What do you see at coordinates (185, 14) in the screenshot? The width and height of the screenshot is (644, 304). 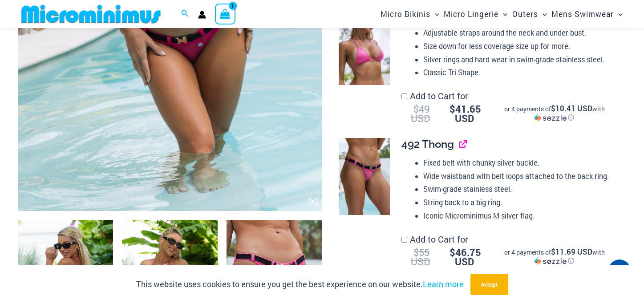 I see `a: Search icon link` at bounding box center [185, 14].